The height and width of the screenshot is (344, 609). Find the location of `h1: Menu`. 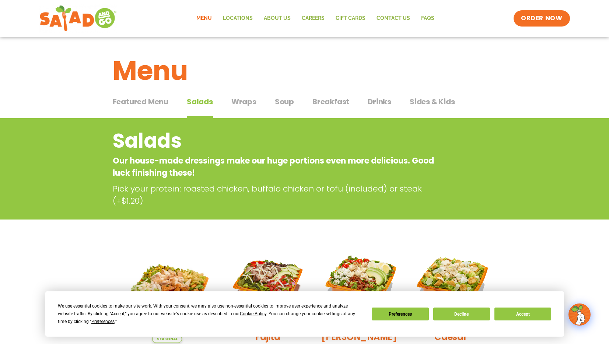

h1: Menu is located at coordinates (304, 71).